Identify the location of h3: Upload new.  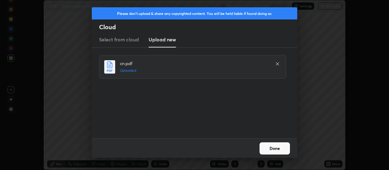
(162, 39).